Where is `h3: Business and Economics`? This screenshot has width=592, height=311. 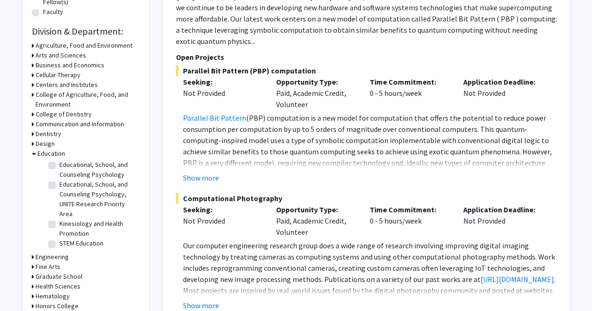 h3: Business and Economics is located at coordinates (70, 65).